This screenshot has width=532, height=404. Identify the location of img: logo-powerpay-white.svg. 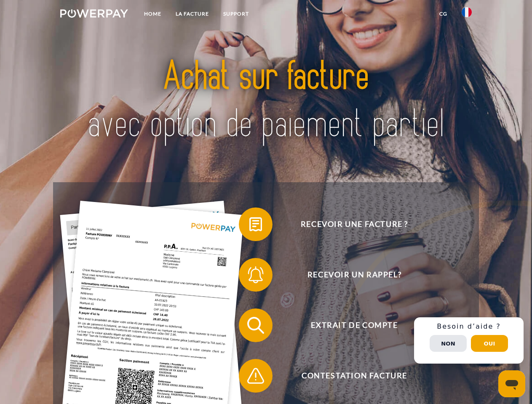
(94, 13).